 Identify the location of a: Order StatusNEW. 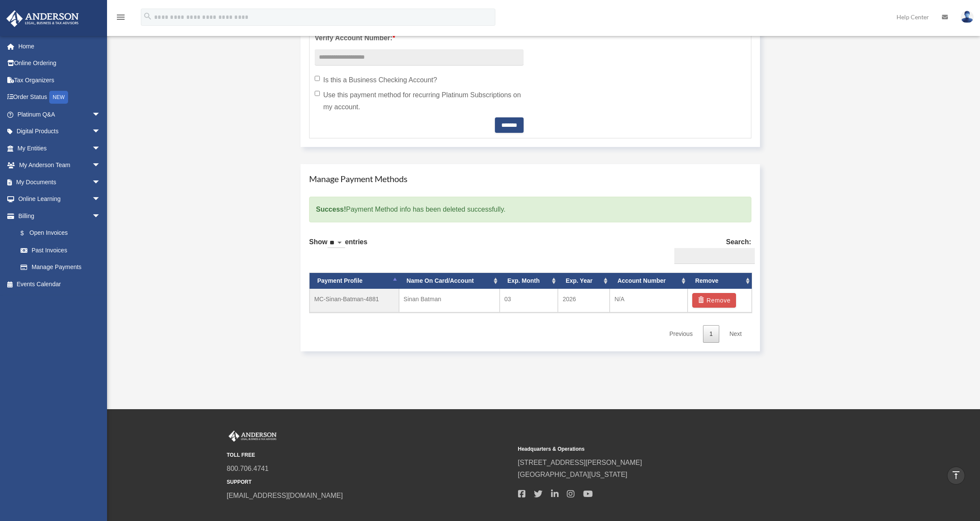
(60, 97).